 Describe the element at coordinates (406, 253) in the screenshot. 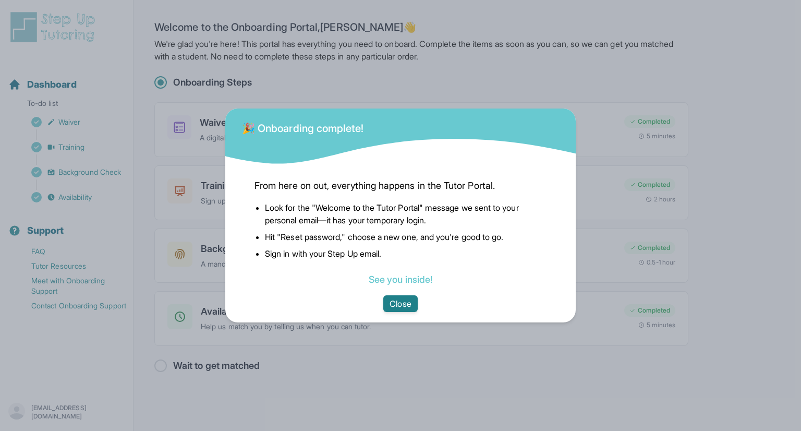

I see `li: Sign in with your Step Up email.` at that location.